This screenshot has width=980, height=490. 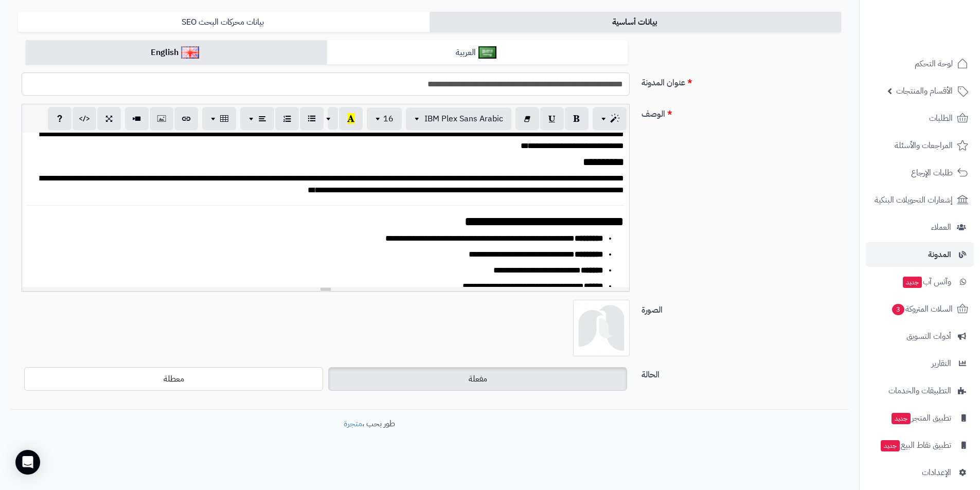 What do you see at coordinates (915, 445) in the screenshot?
I see `span: تطبيق نقاط البيع` at bounding box center [915, 445].